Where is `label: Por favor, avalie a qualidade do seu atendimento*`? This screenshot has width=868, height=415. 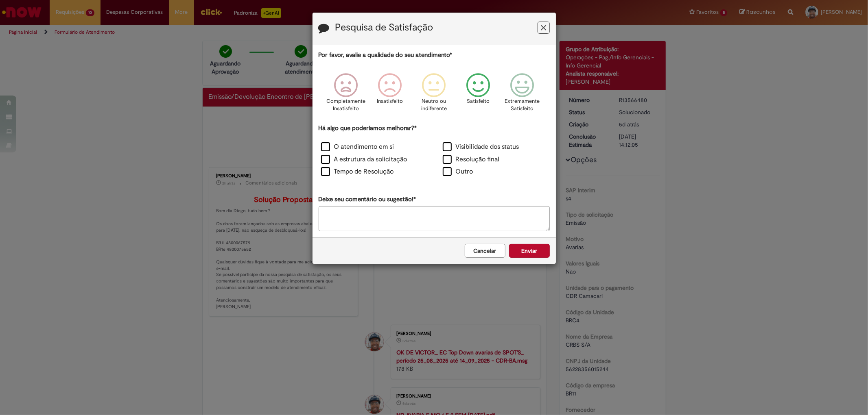 label: Por favor, avalie a qualidade do seu atendimento* is located at coordinates (385, 55).